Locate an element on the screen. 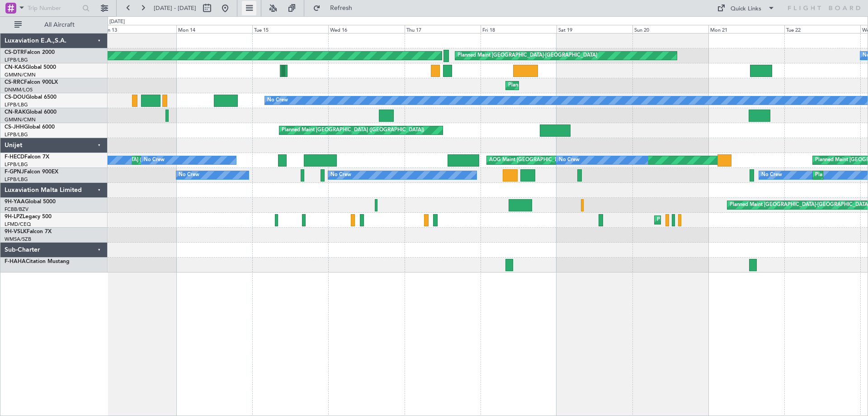 This screenshot has height=416, width=868. div: Sun 13 is located at coordinates (138, 29).